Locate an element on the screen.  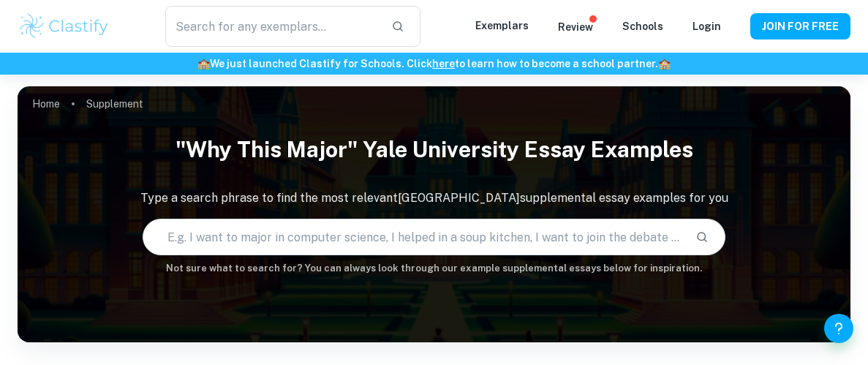
button: Help and Feedback is located at coordinates (838, 329).